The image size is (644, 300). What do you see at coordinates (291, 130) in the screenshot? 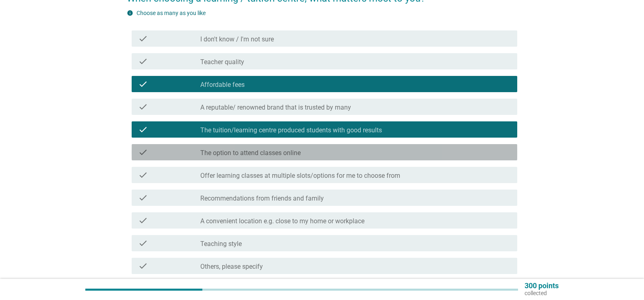
I see `label: The tuition/learning centre produced students with good results` at bounding box center [291, 130].